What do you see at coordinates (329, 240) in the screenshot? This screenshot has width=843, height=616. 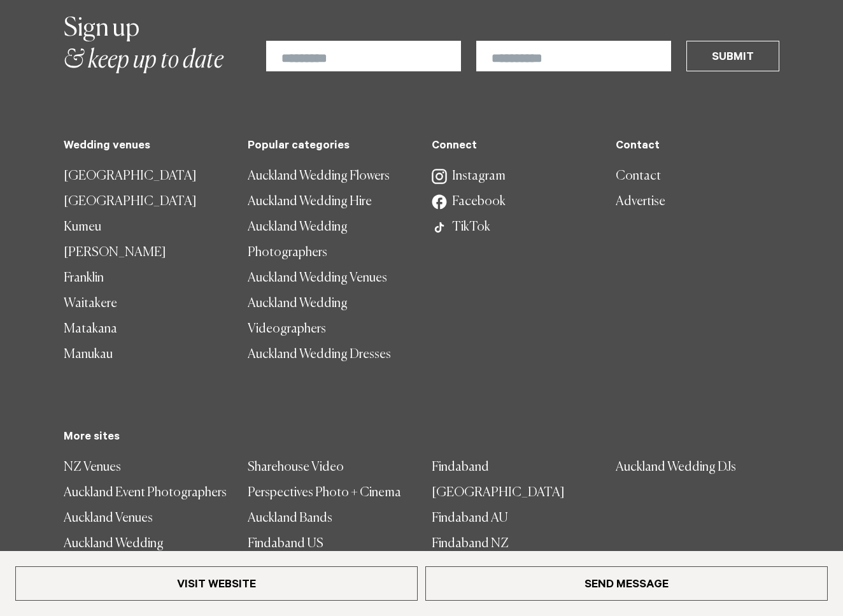 I see `a: Auckland Wedding Photographers` at bounding box center [329, 240].